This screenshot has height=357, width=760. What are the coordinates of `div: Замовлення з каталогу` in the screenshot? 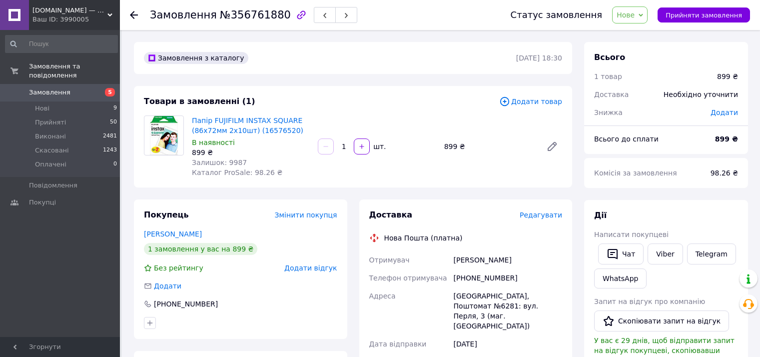 It's located at (196, 58).